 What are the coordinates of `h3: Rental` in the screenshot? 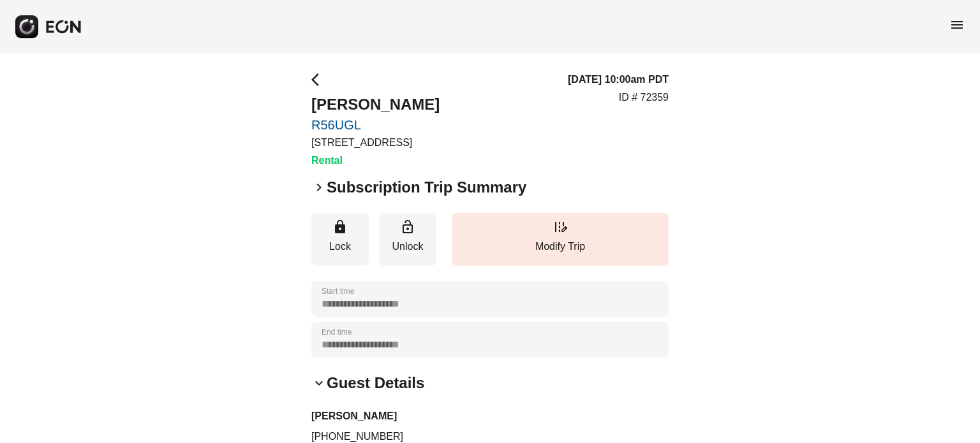 It's located at (376, 160).